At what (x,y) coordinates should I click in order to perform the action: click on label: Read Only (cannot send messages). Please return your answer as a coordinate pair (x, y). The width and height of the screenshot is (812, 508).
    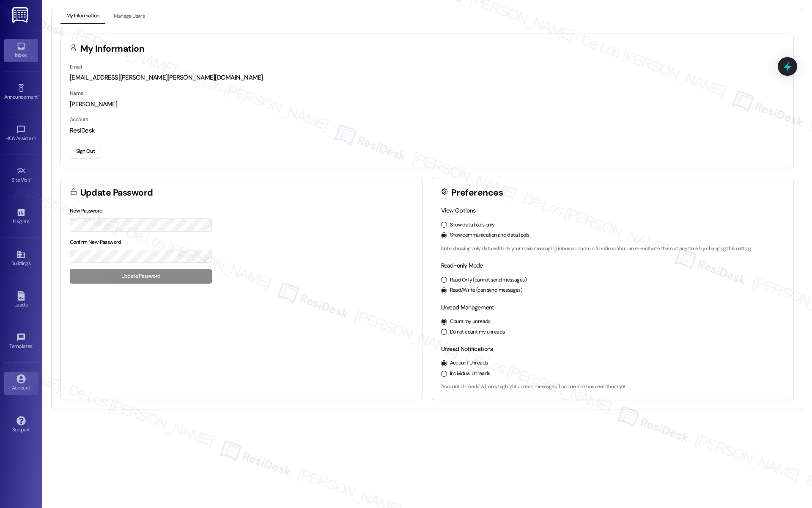
    Looking at the image, I should click on (488, 280).